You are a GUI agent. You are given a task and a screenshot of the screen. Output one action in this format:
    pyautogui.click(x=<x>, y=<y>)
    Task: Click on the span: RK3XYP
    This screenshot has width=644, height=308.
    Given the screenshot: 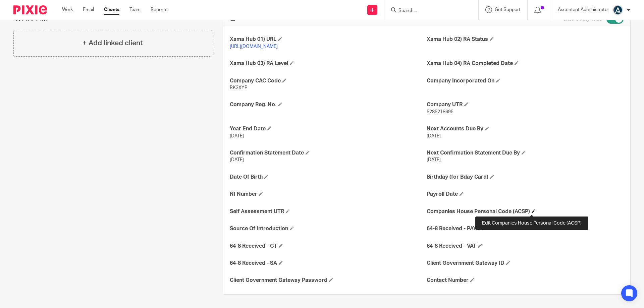 What is the action you would take?
    pyautogui.click(x=238, y=88)
    